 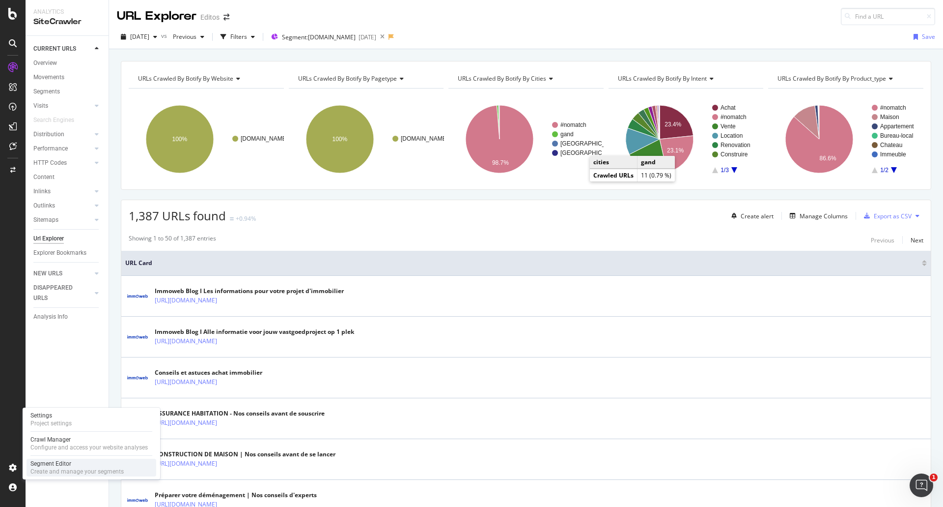 I want to click on a: Crawl ManagerConfigure and access your website analyses, so click(x=91, y=443).